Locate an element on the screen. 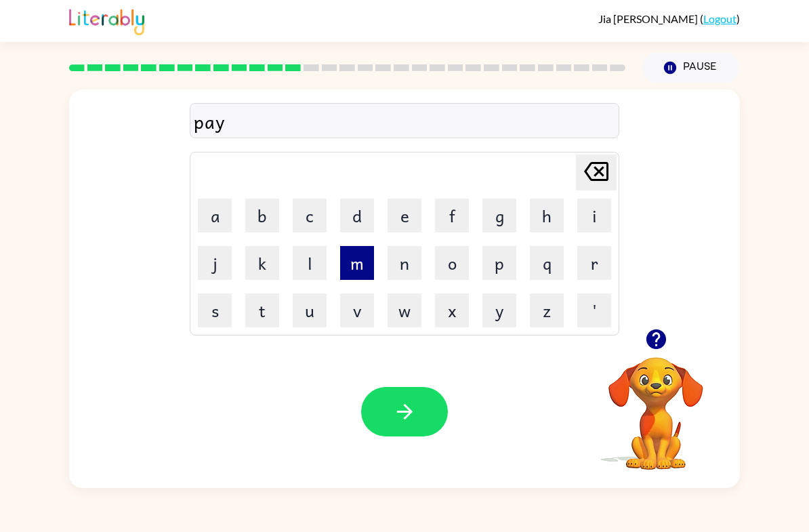  button: Pause is located at coordinates (691, 68).